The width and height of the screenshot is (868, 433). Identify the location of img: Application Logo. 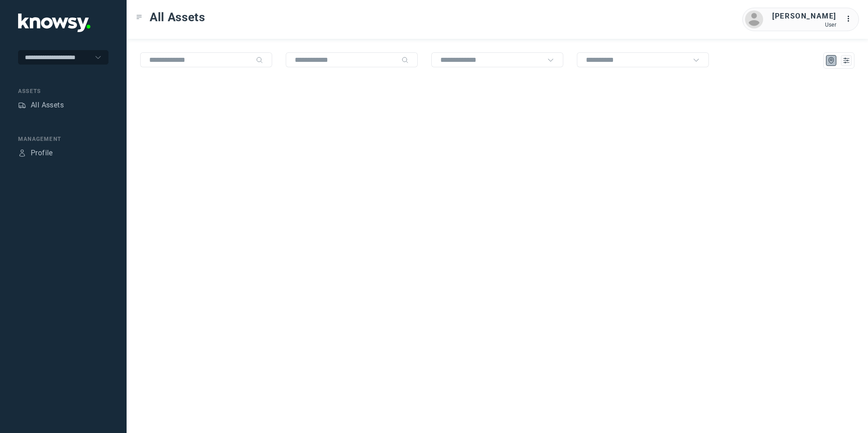
(54, 23).